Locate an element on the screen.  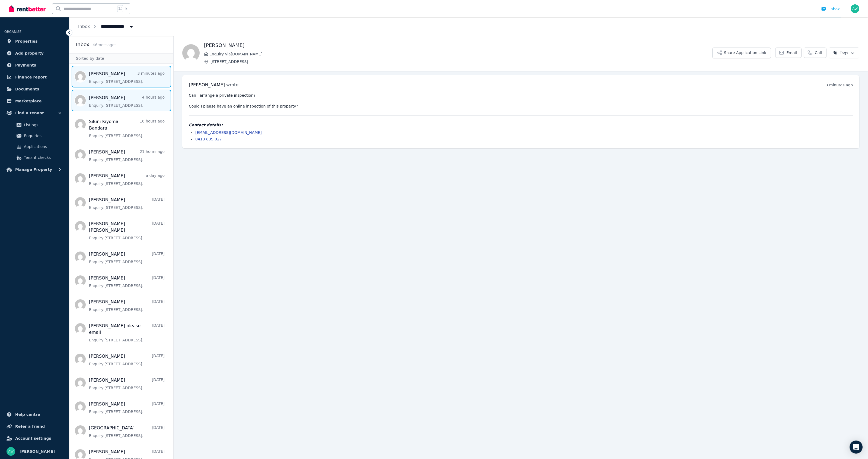
span: Documents is located at coordinates (28, 89).